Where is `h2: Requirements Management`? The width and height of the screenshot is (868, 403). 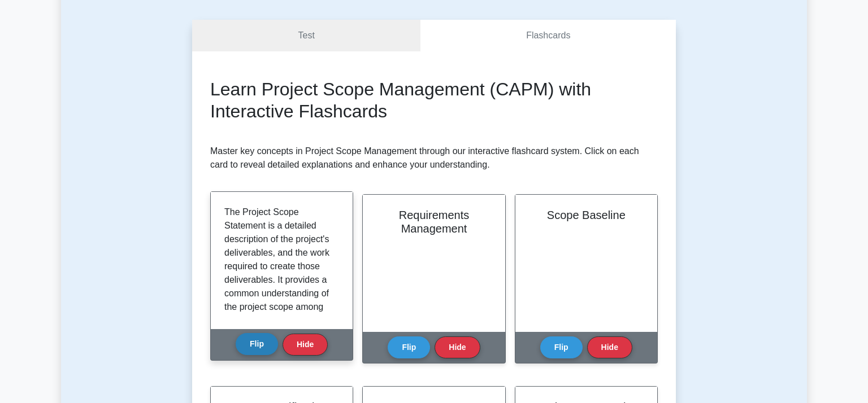 h2: Requirements Management is located at coordinates (434, 222).